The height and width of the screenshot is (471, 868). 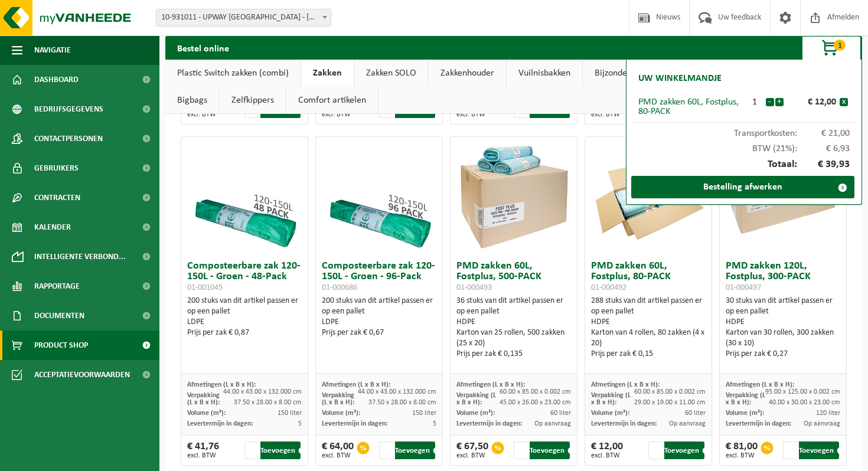 What do you see at coordinates (544, 73) in the screenshot?
I see `a: Vuilnisbakken` at bounding box center [544, 73].